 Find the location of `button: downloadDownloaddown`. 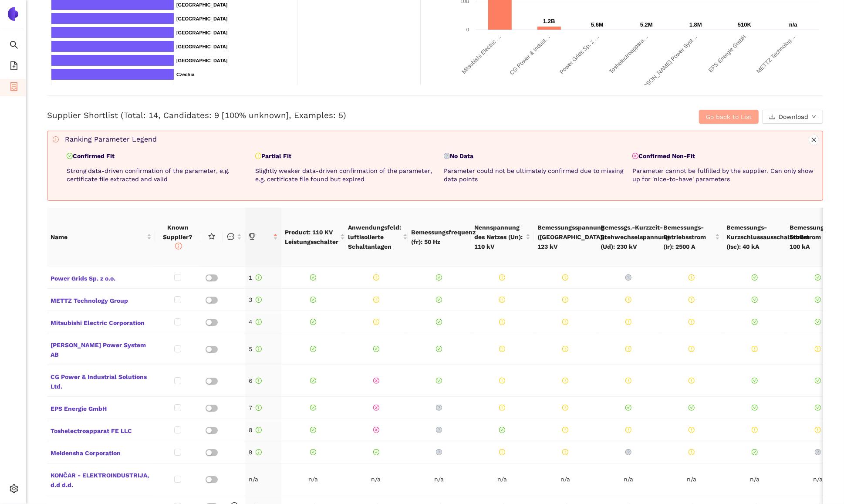

button: downloadDownloaddown is located at coordinates (792, 117).